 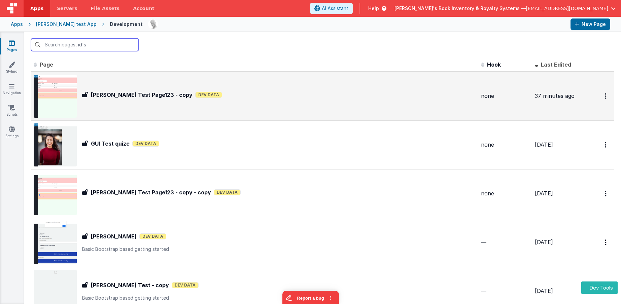 What do you see at coordinates (17, 24) in the screenshot?
I see `div: Apps` at bounding box center [17, 24].